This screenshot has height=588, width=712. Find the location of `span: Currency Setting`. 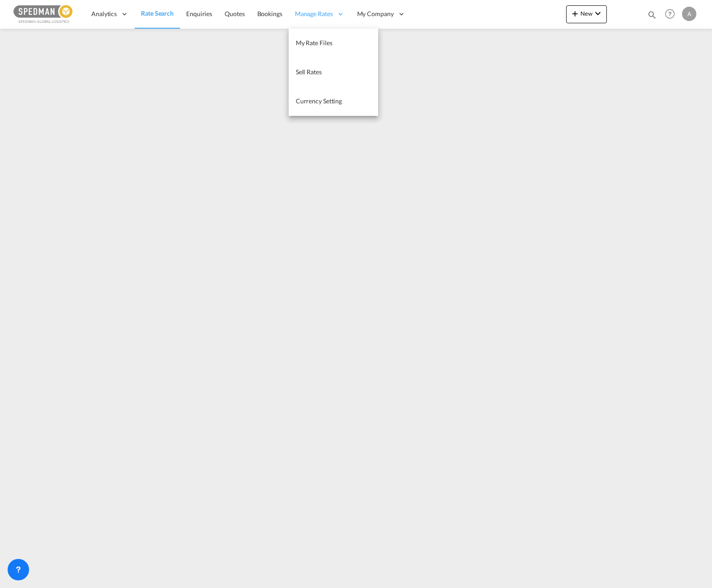

span: Currency Setting is located at coordinates (319, 101).